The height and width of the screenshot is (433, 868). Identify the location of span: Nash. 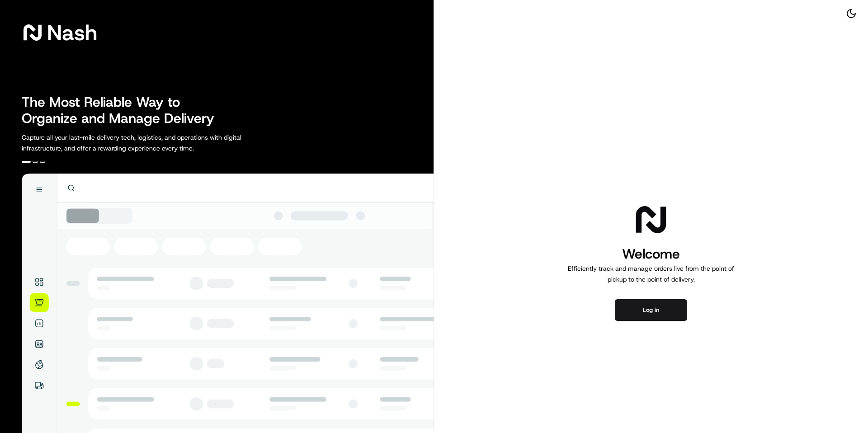
(72, 33).